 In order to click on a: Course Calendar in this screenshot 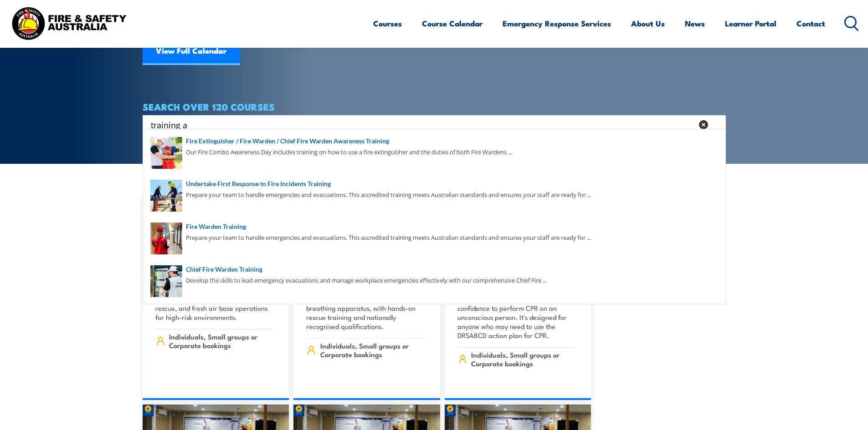, I will do `click(452, 23)`.